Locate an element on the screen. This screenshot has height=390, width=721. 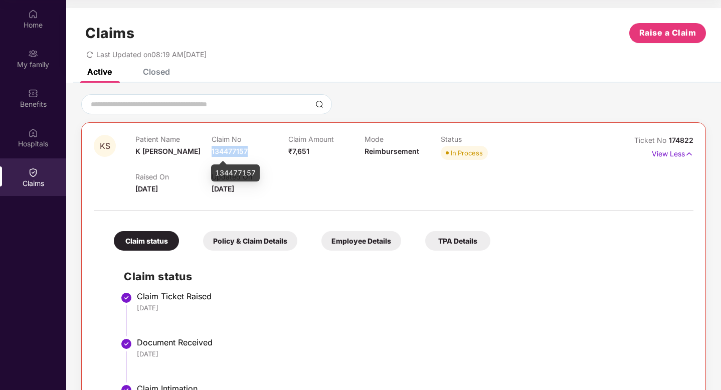
div: TPA Details is located at coordinates (458, 241).